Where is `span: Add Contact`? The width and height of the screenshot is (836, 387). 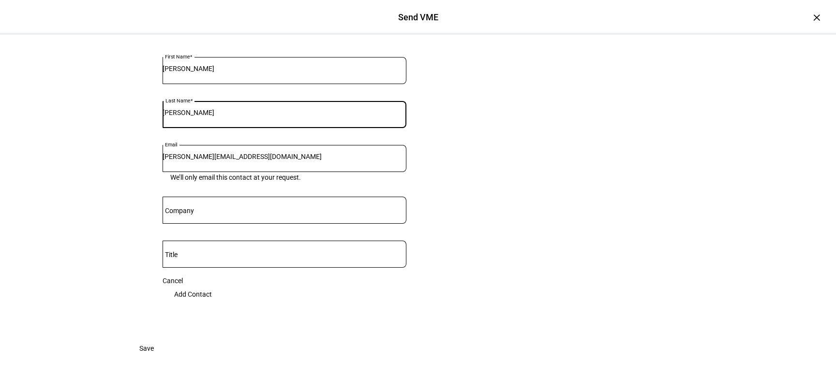
span: Add Contact is located at coordinates (193, 294).